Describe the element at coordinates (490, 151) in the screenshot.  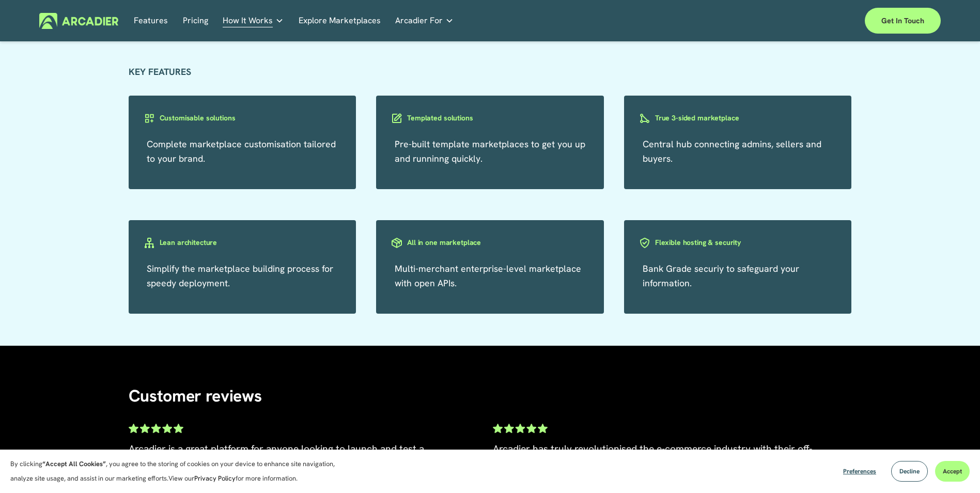
I see `span: Pre-built template marketplaces to get you up and runninng quickly.` at that location.